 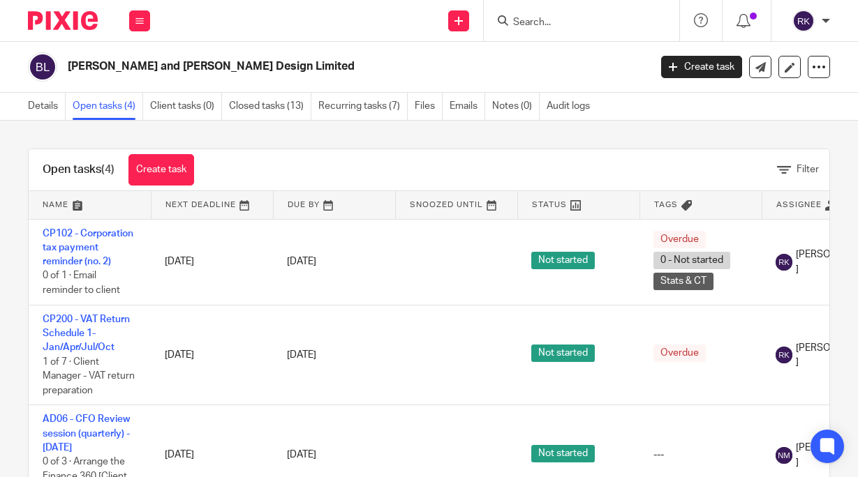 What do you see at coordinates (270, 106) in the screenshot?
I see `a: Closed tasks (13)` at bounding box center [270, 106].